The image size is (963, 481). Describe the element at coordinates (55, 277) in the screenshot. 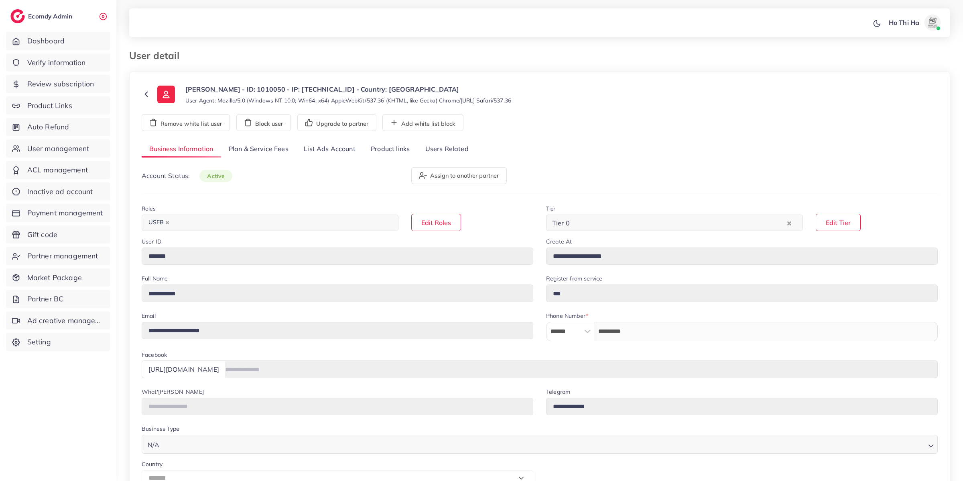

I see `span: Market Package` at that location.